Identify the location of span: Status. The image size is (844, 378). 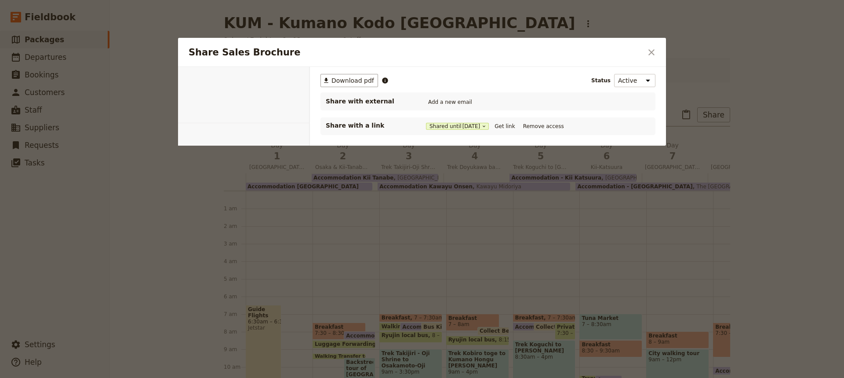
(601, 80).